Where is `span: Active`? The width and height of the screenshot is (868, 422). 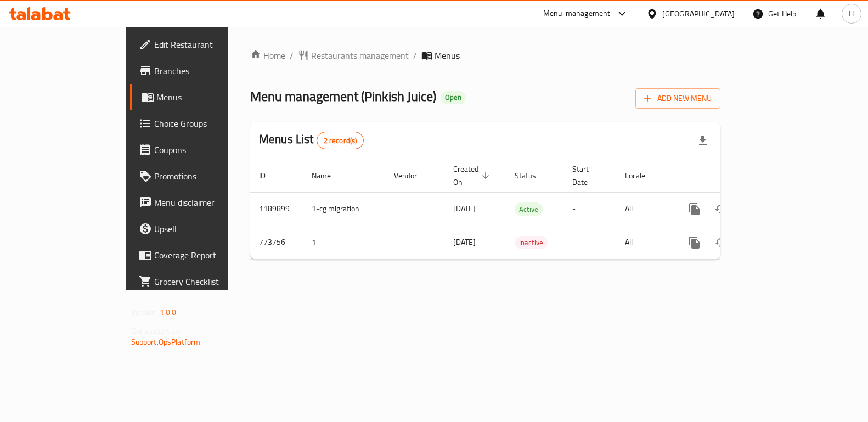 span: Active is located at coordinates (528, 209).